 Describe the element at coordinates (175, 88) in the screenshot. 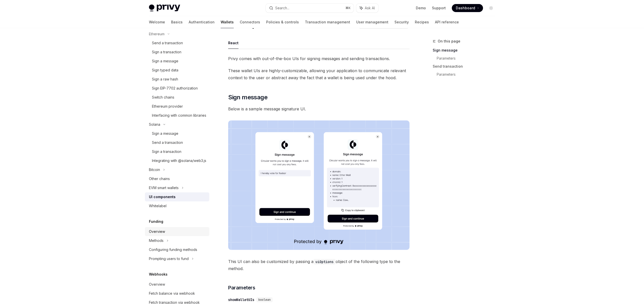

I see `div: Sign EIP-7702 authorization` at that location.